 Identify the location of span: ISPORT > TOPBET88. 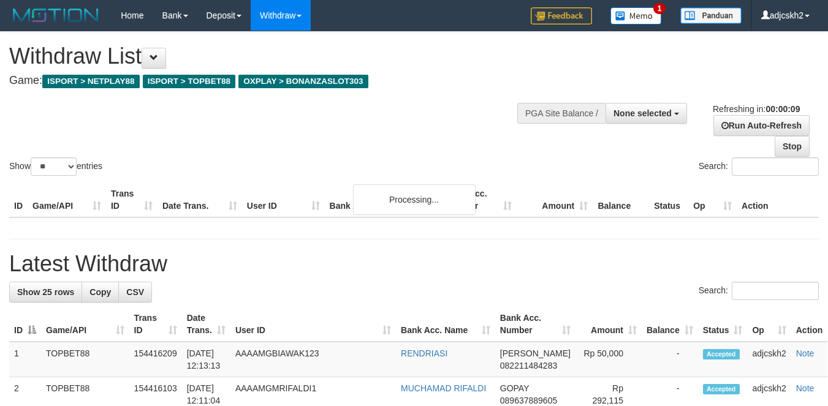
(189, 82).